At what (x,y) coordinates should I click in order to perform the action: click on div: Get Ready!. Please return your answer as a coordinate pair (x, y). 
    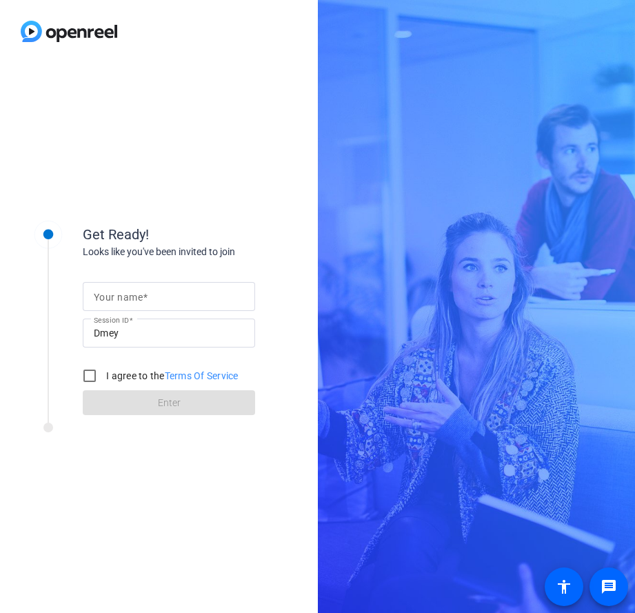
    Looking at the image, I should click on (221, 234).